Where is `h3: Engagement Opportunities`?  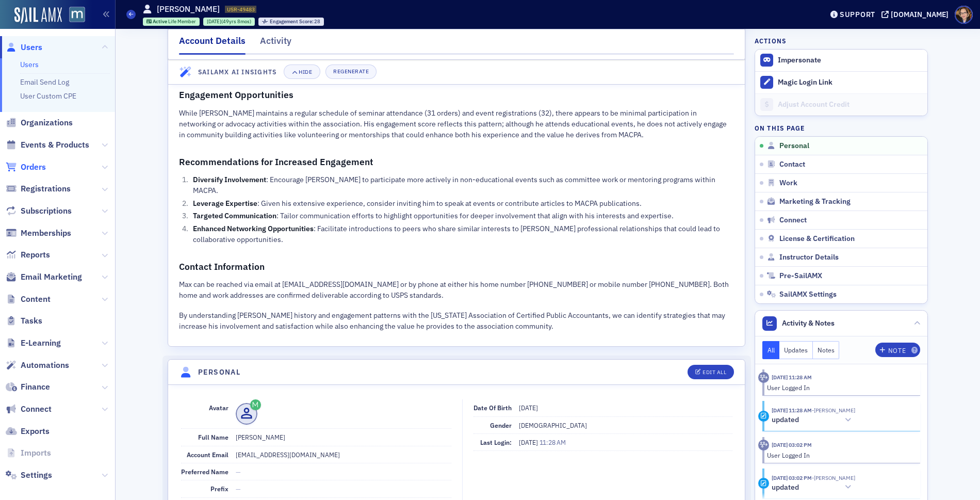
h3: Engagement Opportunities is located at coordinates (456, 95).